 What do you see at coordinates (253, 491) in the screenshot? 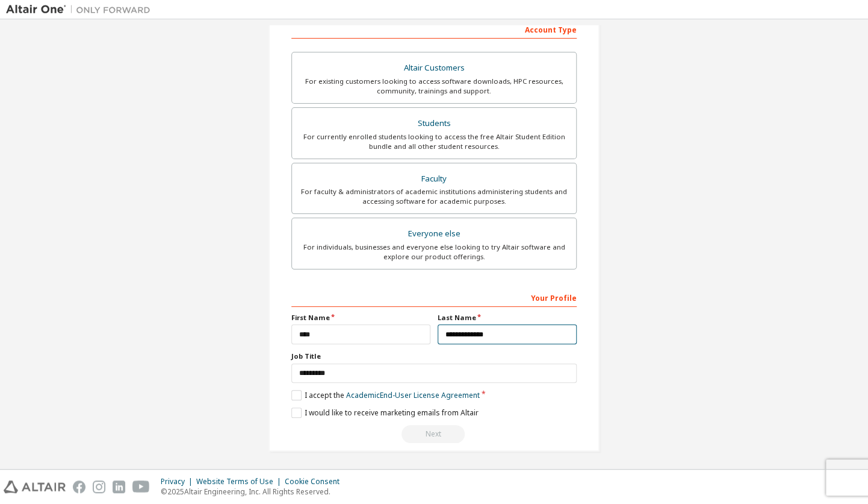
I see `p: © 2025 Altair Engineering, Inc. All Rights Reserved.` at bounding box center [253, 491].